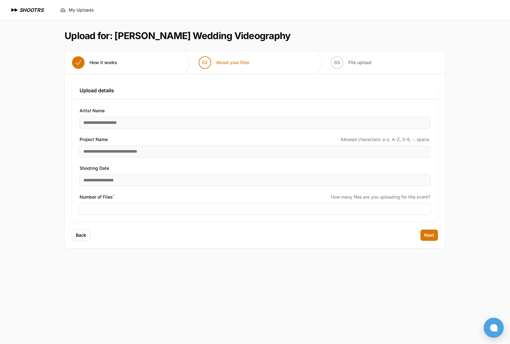  What do you see at coordinates (27, 10) in the screenshot?
I see `a: SHOOTRS SHOOTRS` at bounding box center [27, 10].